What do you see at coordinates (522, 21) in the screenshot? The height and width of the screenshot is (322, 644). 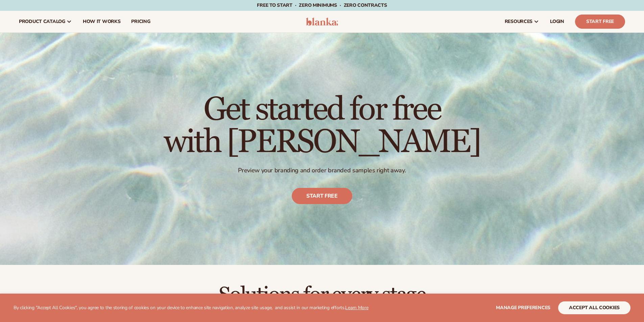 I see `a: resources` at bounding box center [522, 21].